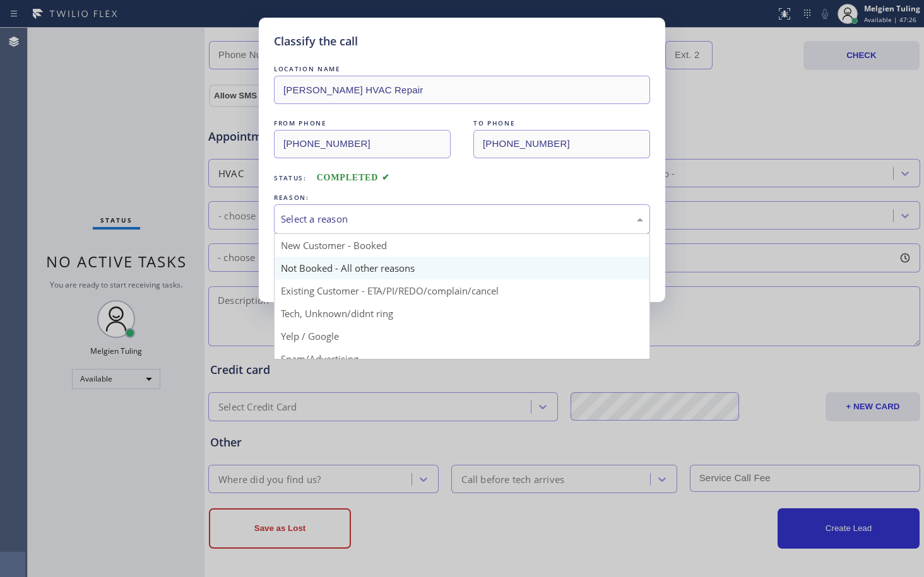  Describe the element at coordinates (462, 313) in the screenshot. I see `div: Tech, Unknown/didnt ring` at that location.